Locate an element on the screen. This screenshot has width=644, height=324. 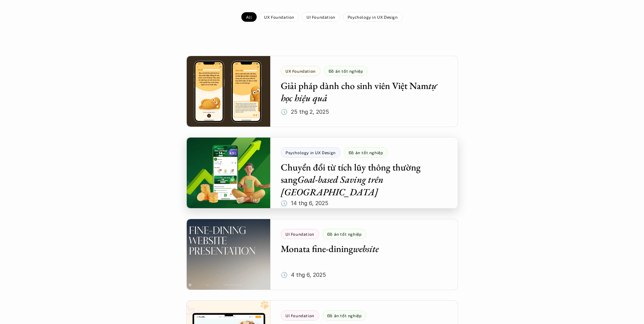
a: UX FoundationĐồ án tốt nghiệpGiải pháp dành cho sinh viên Việt Namtự học hiệu quả🕔 25 thg 2, 2025 is located at coordinates (322, 91).